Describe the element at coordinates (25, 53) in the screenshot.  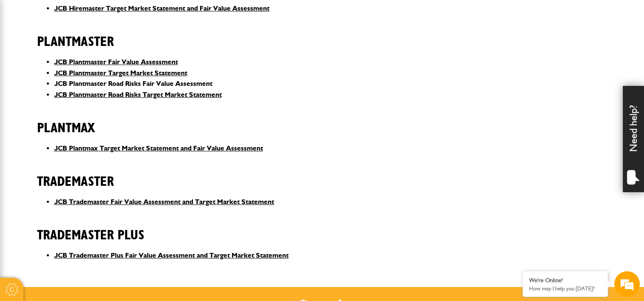
I see `img: d_20077148190_company_1631870298795_20077148190` at that location.